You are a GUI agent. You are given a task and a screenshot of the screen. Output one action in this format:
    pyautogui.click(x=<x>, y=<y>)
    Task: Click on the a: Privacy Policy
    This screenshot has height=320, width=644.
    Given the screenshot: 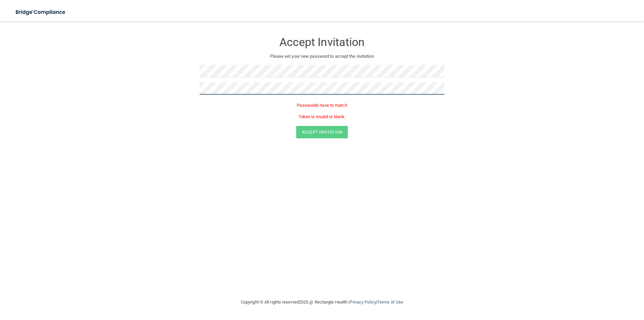 What is the action you would take?
    pyautogui.click(x=362, y=302)
    